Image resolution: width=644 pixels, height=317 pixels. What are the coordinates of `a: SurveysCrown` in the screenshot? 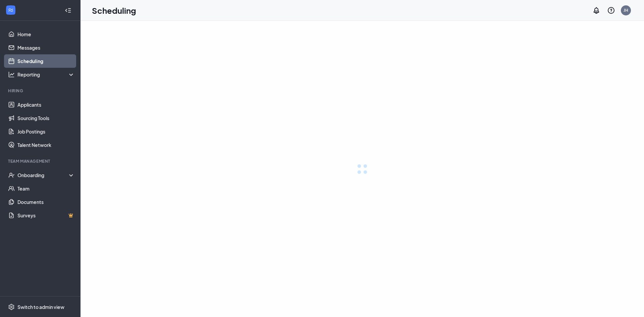 It's located at (46, 215).